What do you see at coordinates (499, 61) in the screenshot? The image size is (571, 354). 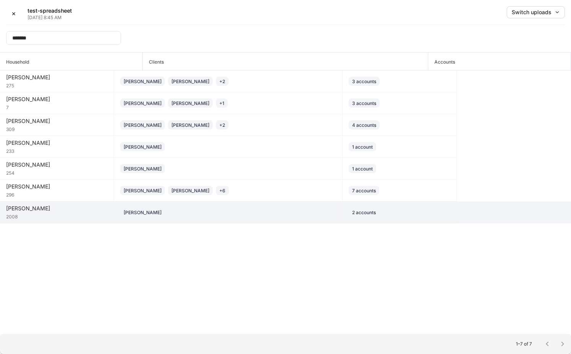 I see `span: Accounts` at bounding box center [499, 61].